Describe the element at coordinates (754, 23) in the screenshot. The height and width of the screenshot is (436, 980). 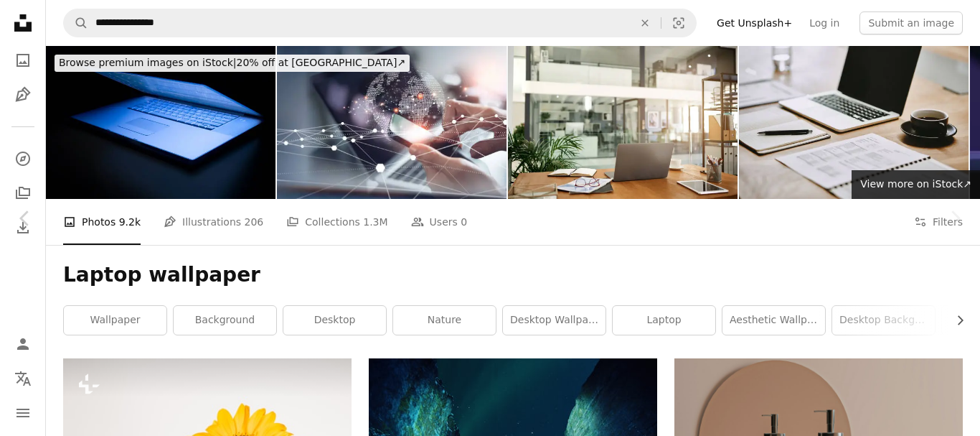
I see `a: Get Unsplash+` at that location.